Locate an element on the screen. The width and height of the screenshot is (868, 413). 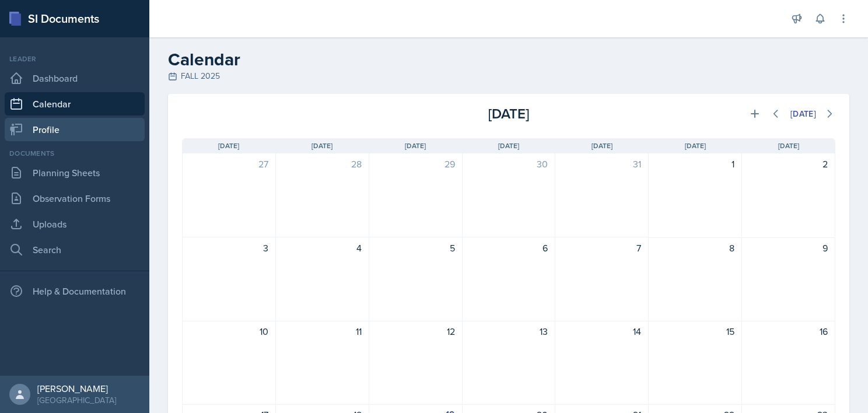
div: 30 is located at coordinates (509, 164).